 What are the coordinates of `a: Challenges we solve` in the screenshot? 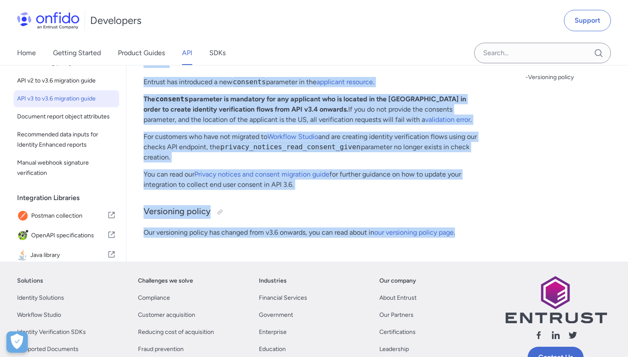 It's located at (165, 281).